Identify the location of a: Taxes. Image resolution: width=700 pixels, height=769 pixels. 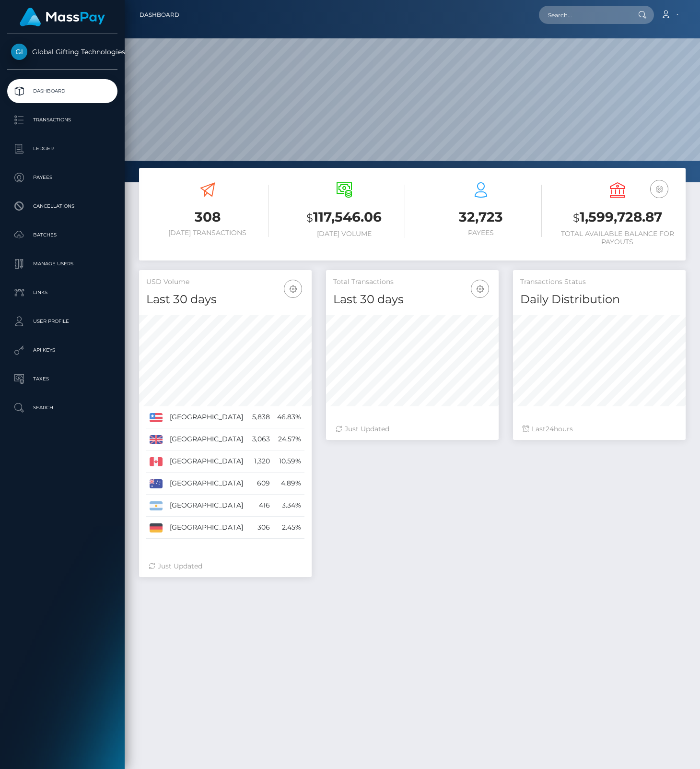
(62, 379).